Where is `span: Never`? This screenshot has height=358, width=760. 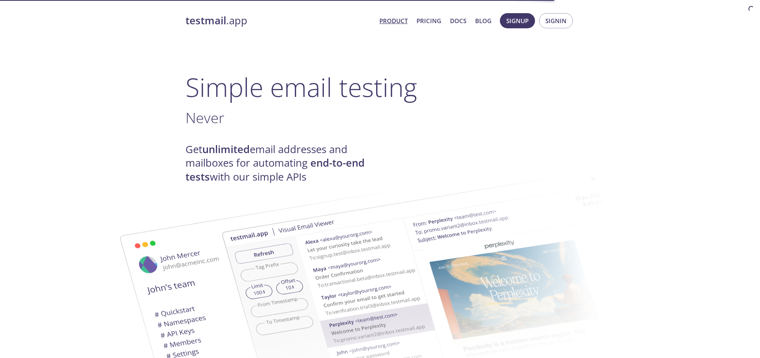
span: Never is located at coordinates (205, 118).